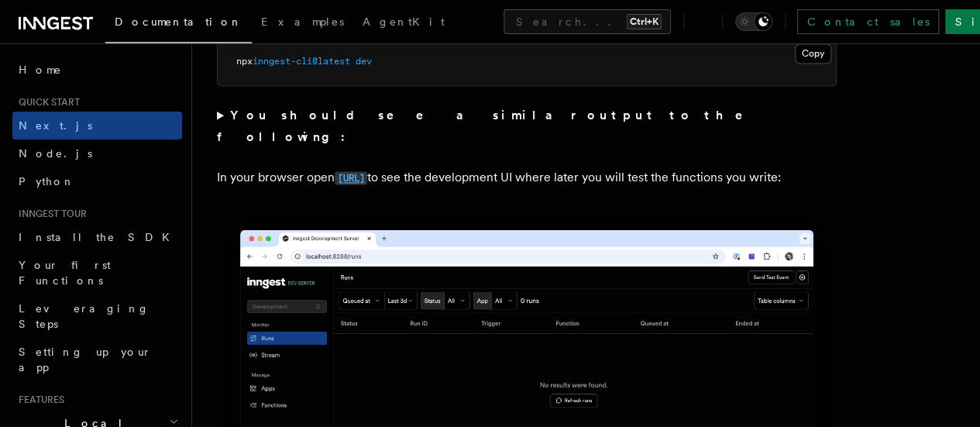  Describe the element at coordinates (84, 316) in the screenshot. I see `span: Leveraging Steps` at that location.